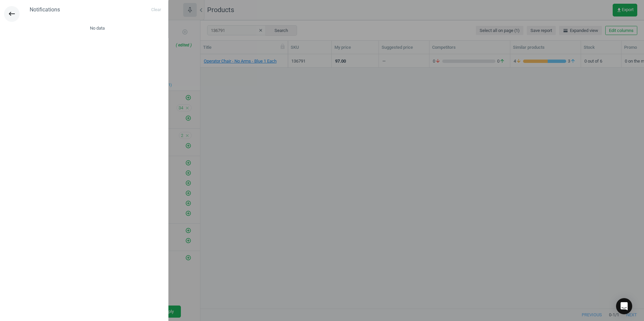 This screenshot has width=644, height=321. Describe the element at coordinates (97, 28) in the screenshot. I see `div: No data` at that location.